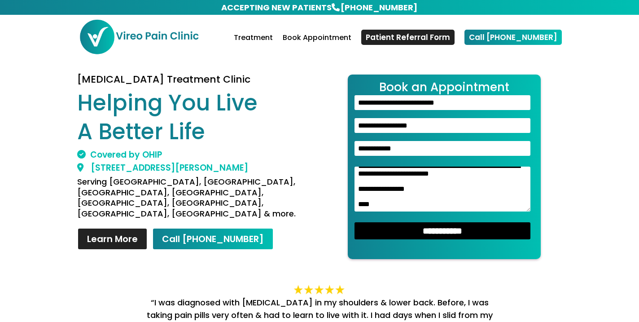 The height and width of the screenshot is (322, 639). What do you see at coordinates (195, 157) in the screenshot?
I see `h2: Covered by OHIP` at bounding box center [195, 157].